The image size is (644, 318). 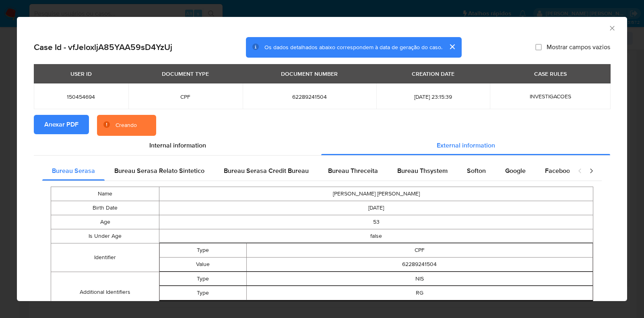 I want to click on span: Os dados detalhados abaixo correspondem à data de geração do caso., so click(x=353, y=47).